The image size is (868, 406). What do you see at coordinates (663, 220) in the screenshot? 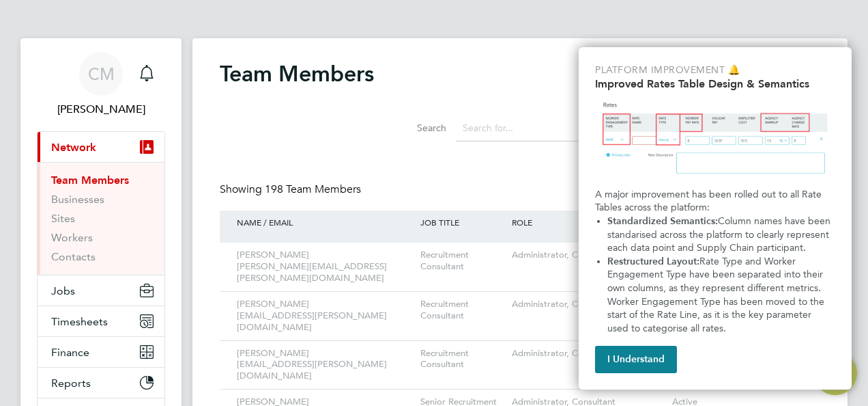
I see `strong: Standardized Semantics:` at bounding box center [663, 220].